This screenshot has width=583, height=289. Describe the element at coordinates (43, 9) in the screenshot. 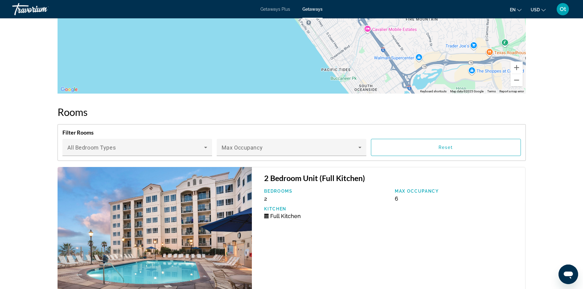

I see `a: Travorium` at that location.